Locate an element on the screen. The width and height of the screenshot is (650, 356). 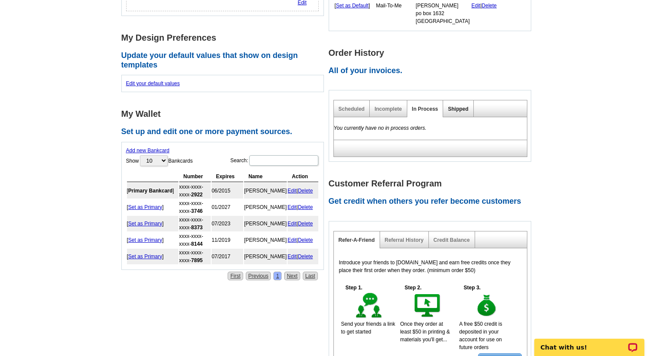
th: Action is located at coordinates (303, 176).